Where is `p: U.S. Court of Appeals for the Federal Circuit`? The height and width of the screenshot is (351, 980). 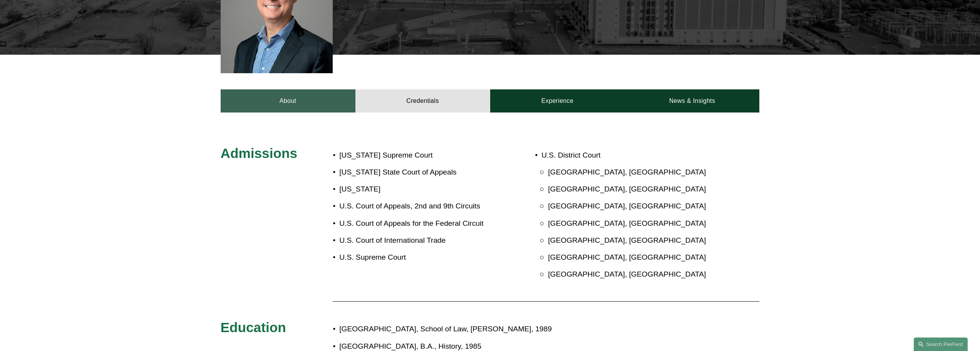 p: U.S. Court of Appeals for the Federal Circuit is located at coordinates (415, 223).